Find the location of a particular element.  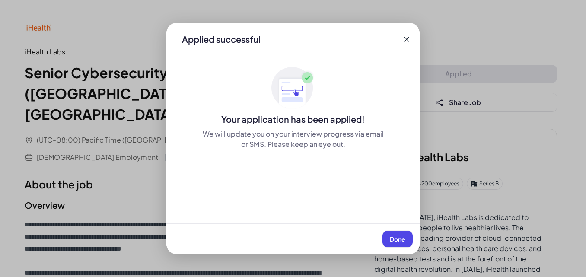

div: Your application has been applied! is located at coordinates (293, 119).